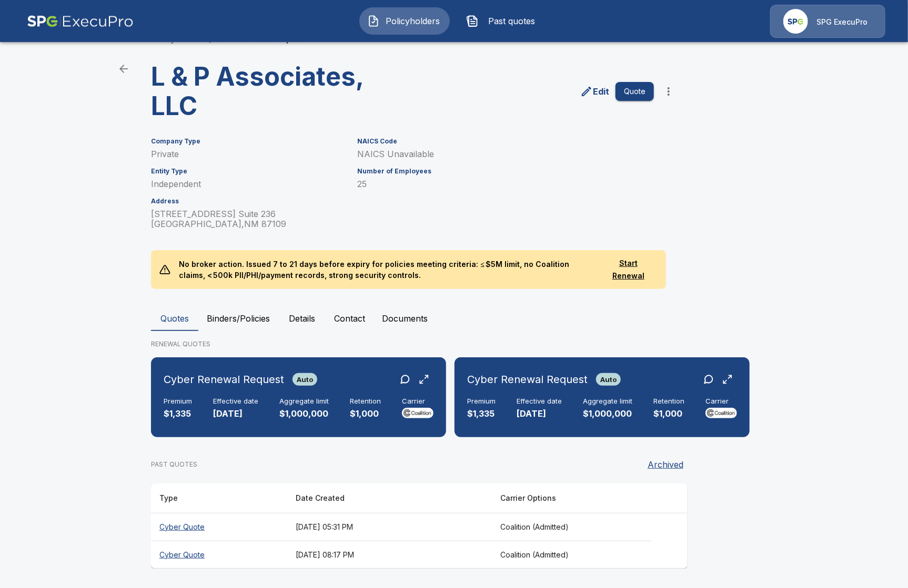 Image resolution: width=908 pixels, height=588 pixels. I want to click on h6: Address, so click(248, 202).